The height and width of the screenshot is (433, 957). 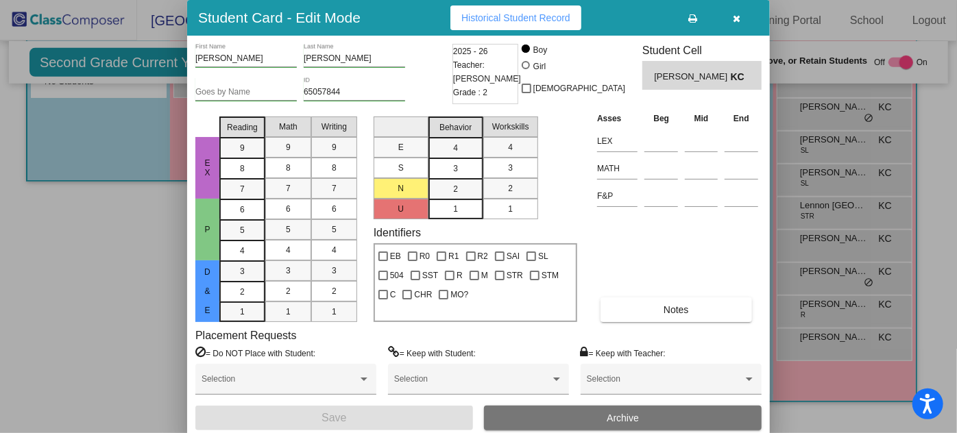 I want to click on span: Save, so click(x=334, y=418).